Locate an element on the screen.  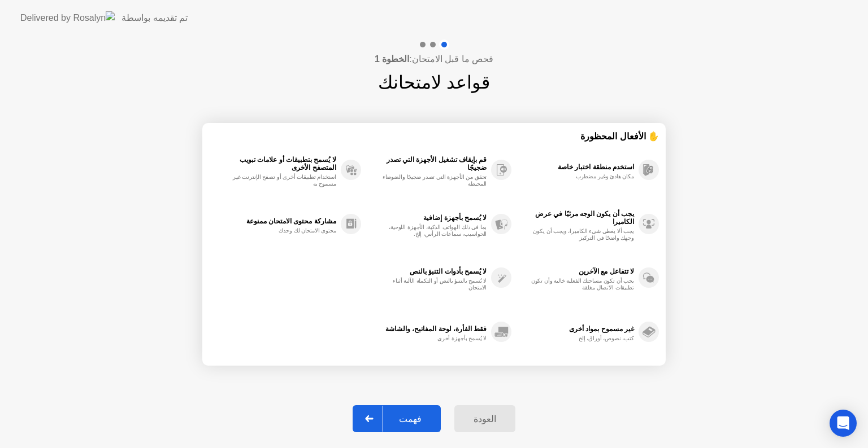
div: العودة is located at coordinates (485, 419).